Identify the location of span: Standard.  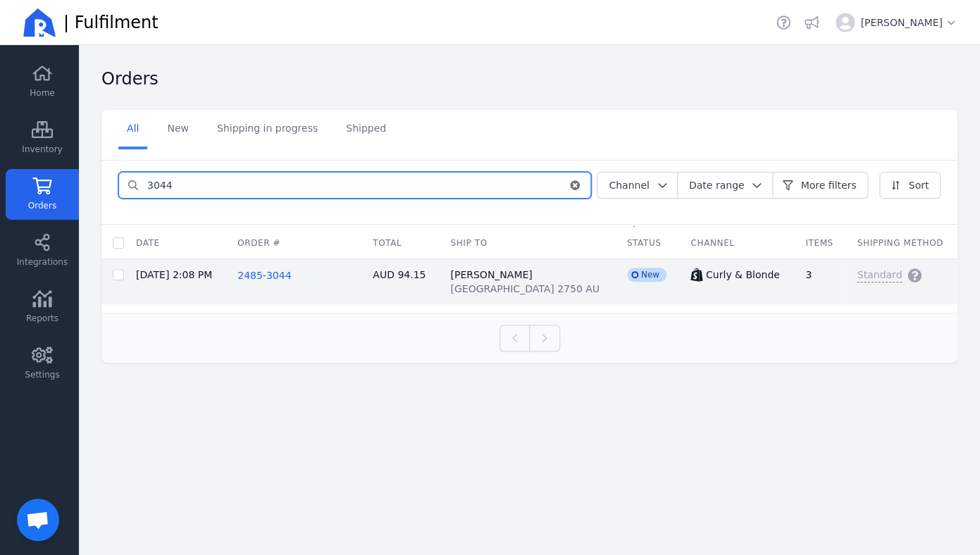
(879, 275).